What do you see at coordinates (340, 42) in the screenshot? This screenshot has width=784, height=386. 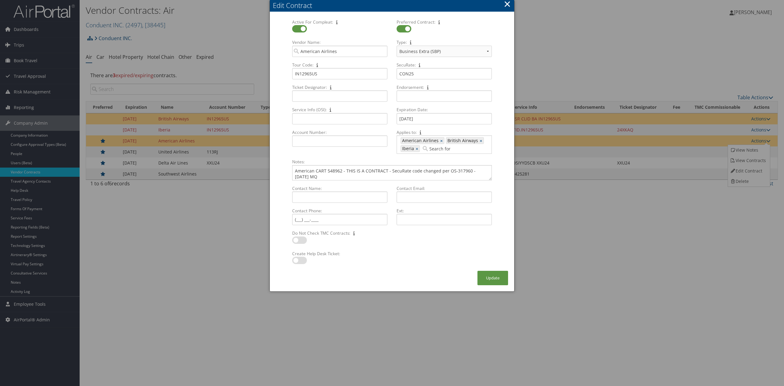 I see `label: Vendor Name:` at bounding box center [340, 42].